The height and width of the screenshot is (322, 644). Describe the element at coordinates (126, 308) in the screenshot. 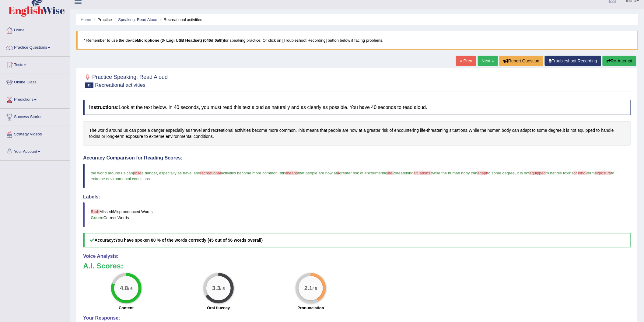

I see `label: Content` at that location.